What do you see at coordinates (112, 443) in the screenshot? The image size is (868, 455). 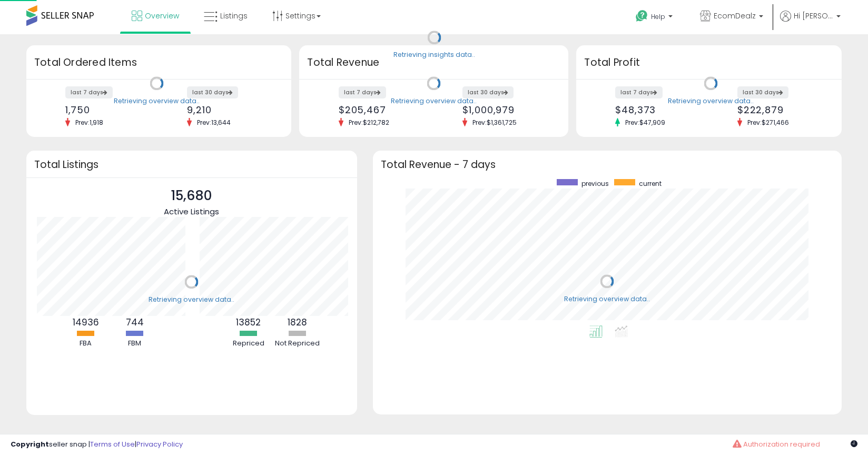 I see `a: Terms of Use` at bounding box center [112, 443].